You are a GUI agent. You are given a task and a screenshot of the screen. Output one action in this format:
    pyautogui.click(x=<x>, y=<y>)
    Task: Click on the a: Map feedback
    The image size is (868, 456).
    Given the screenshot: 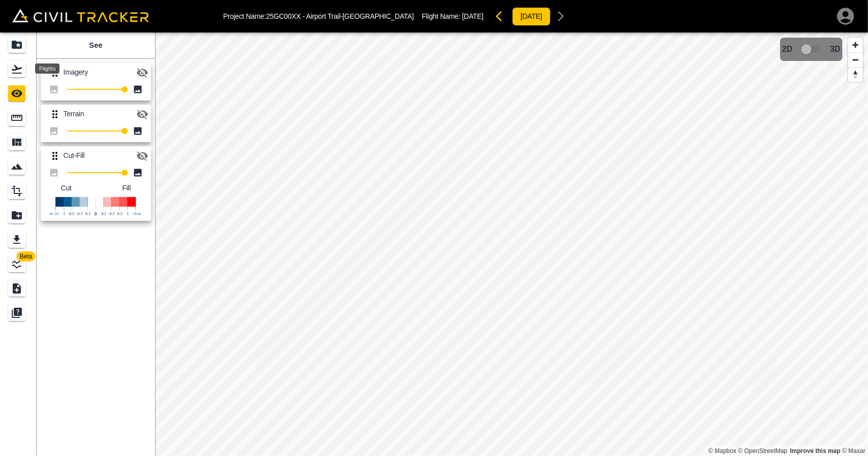 What is the action you would take?
    pyautogui.click(x=815, y=451)
    